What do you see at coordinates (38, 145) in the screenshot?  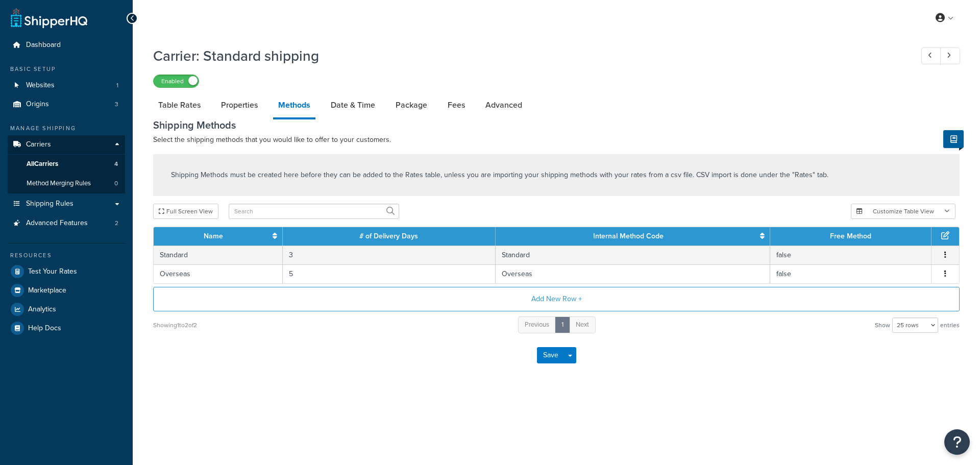 I see `span: Carriers` at bounding box center [38, 145].